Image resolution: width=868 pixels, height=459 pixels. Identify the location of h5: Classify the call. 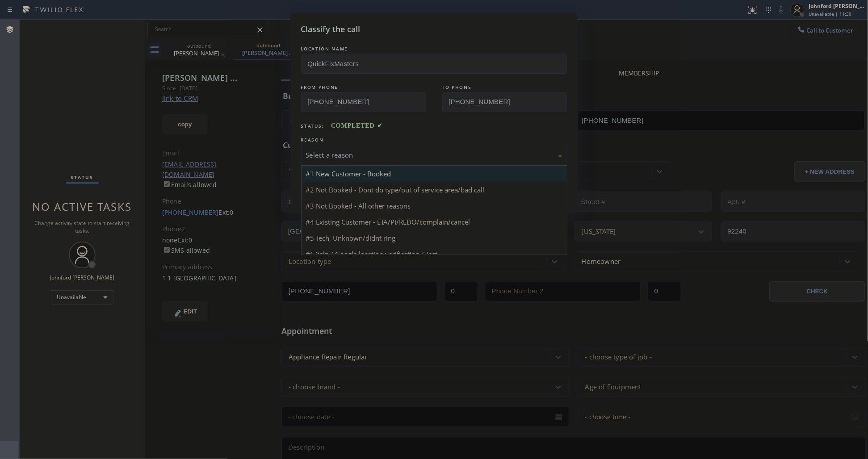
(330, 29).